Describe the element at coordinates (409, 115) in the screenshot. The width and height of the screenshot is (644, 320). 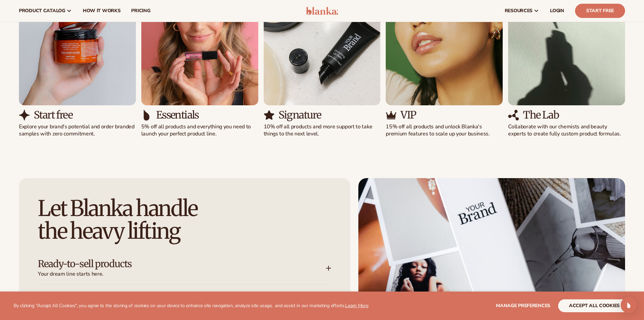
I see `h3: VIP` at that location.